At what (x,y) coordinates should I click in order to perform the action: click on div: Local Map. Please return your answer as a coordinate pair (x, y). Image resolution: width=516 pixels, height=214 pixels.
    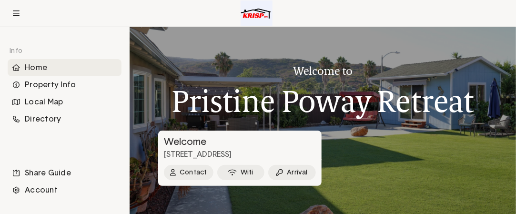
    Looking at the image, I should click on (64, 102).